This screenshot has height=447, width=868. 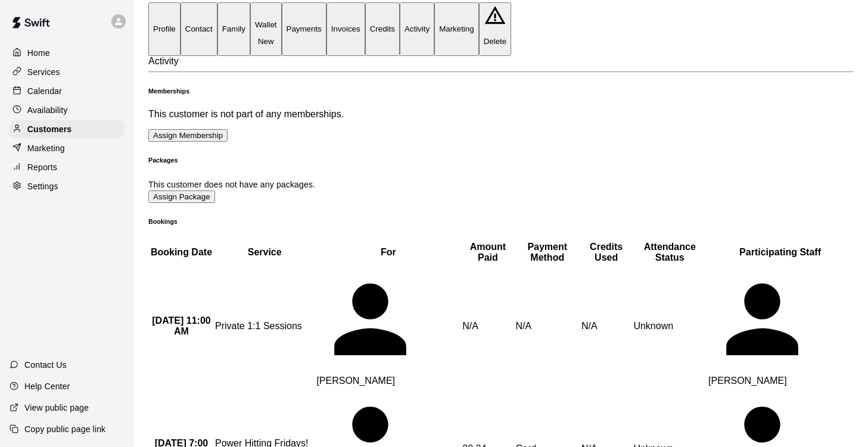 I want to click on td: Private 1:1 Sessions, so click(x=264, y=325).